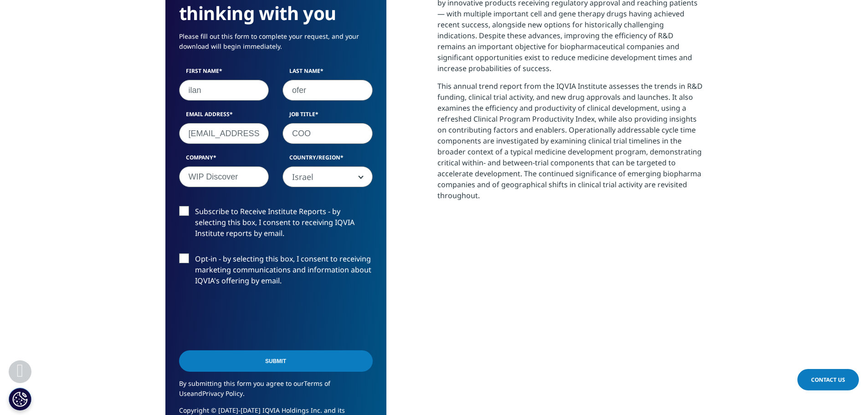 The width and height of the screenshot is (868, 415). What do you see at coordinates (327, 117) in the screenshot?
I see `label: Job Title` at bounding box center [327, 117].